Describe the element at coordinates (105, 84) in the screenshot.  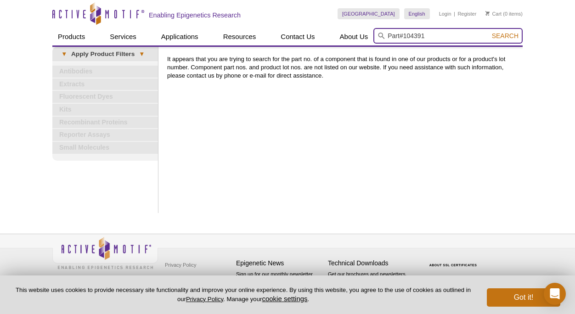
I see `a: Extracts` at that location.